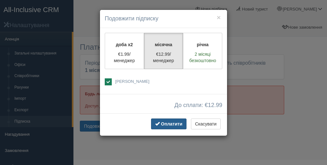  What do you see at coordinates (124, 57) in the screenshot?
I see `p: €1.99/менеджер` at bounding box center [124, 57].